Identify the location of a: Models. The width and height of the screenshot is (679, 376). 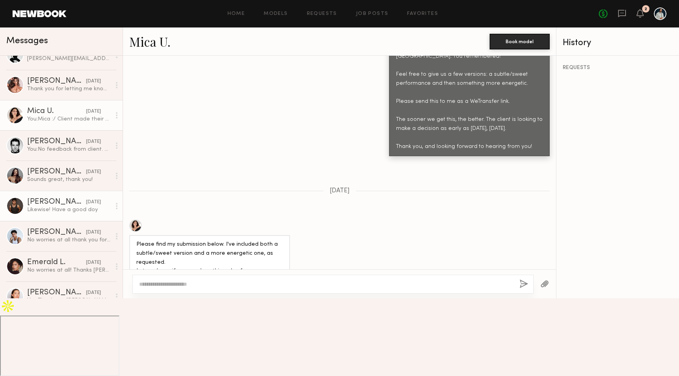
(275, 14).